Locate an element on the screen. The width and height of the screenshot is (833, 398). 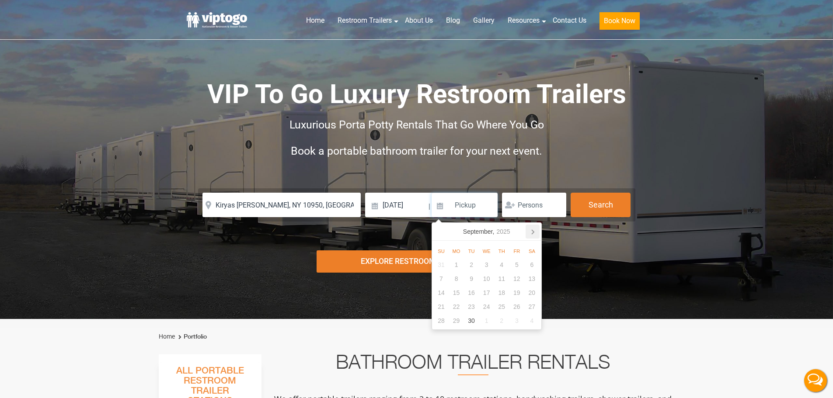
div: 8 is located at coordinates (456, 279).